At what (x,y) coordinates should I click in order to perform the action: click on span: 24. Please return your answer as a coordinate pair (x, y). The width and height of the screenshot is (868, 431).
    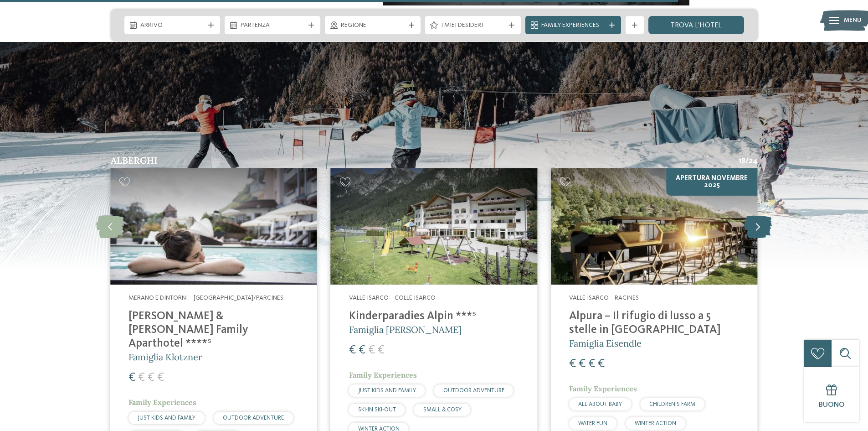
    Looking at the image, I should click on (753, 161).